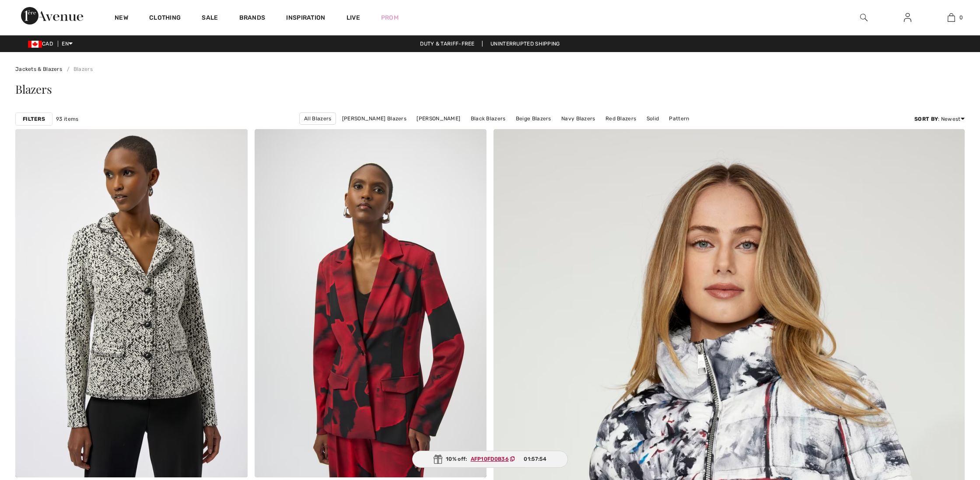 Image resolution: width=980 pixels, height=480 pixels. What do you see at coordinates (370, 304) in the screenshot?
I see `a: Abstract Formal Long Sleeve Blazer Style 254092. Black/red` at bounding box center [370, 304].